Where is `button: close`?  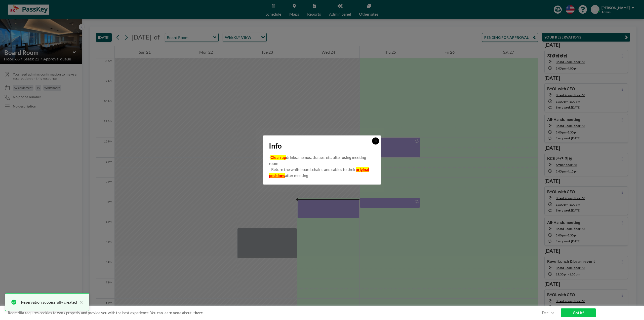 button: close is located at coordinates (80, 302).